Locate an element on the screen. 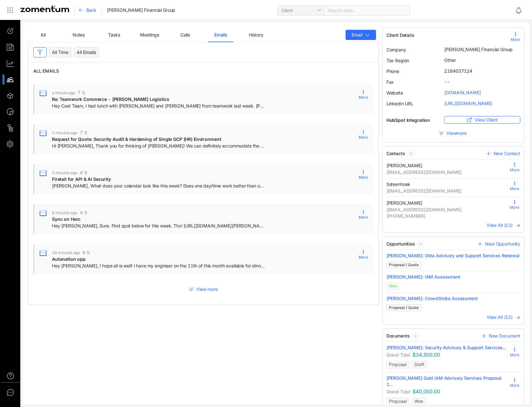  span: 2164037124 is located at coordinates (482, 71).